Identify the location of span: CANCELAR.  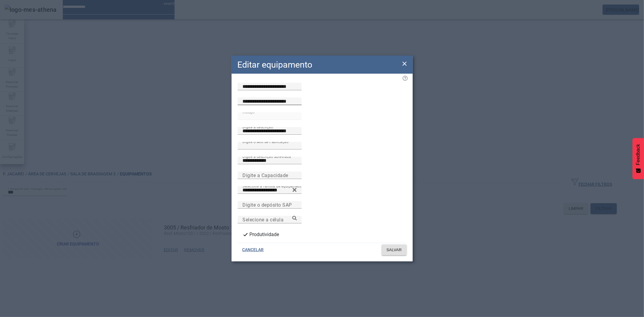
(253, 250).